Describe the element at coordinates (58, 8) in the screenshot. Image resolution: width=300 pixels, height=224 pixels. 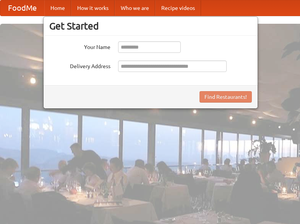
I see `a: Home` at that location.